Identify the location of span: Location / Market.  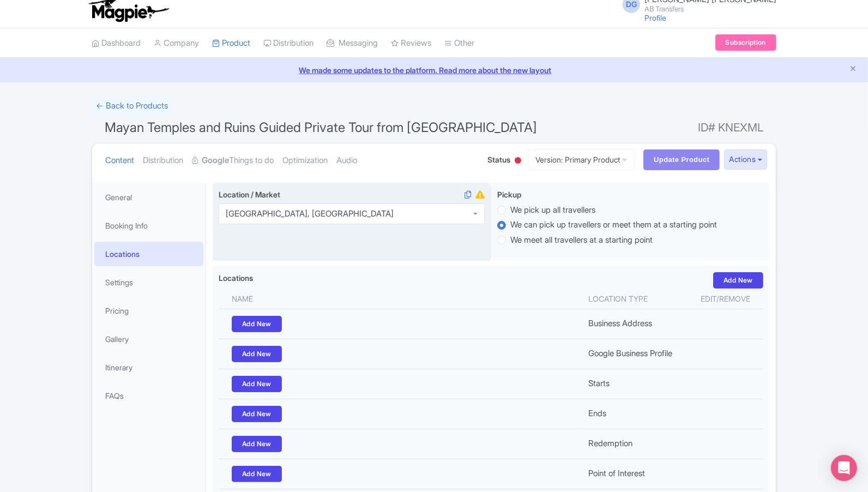
(250, 194).